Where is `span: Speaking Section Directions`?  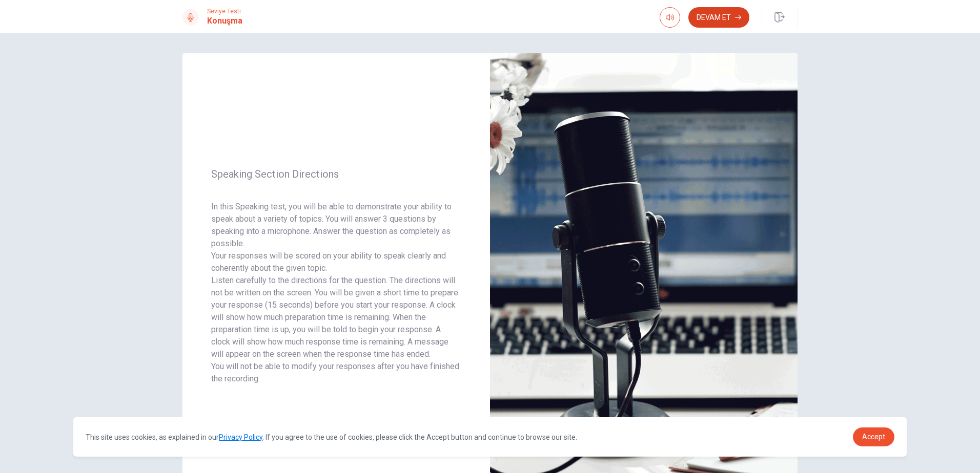 span: Speaking Section Directions is located at coordinates (336, 174).